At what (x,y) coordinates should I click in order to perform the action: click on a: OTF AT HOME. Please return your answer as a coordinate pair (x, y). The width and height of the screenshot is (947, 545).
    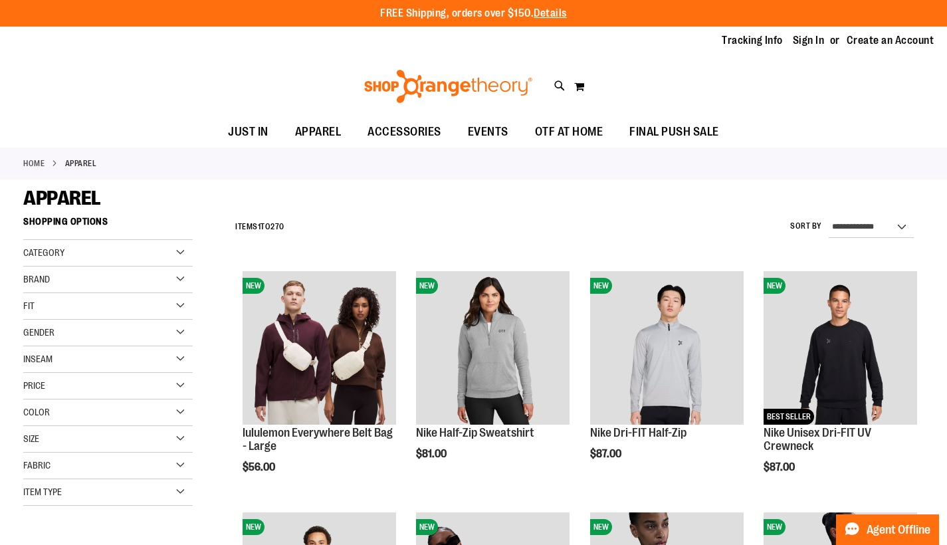
    Looking at the image, I should click on (569, 132).